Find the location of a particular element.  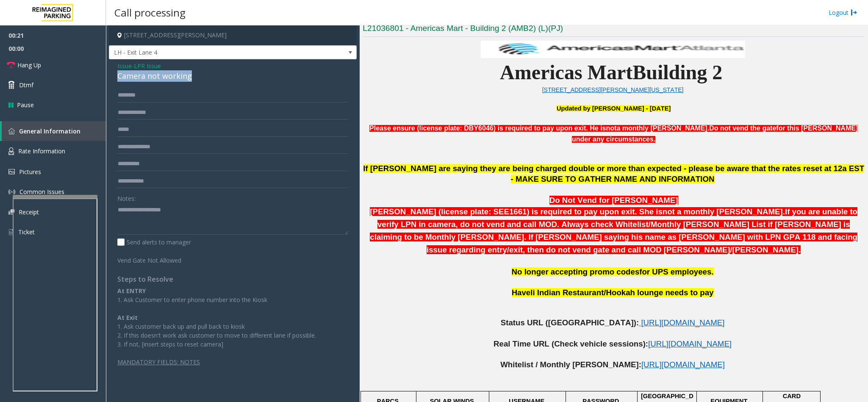

span: LPR Issue is located at coordinates (148, 66).